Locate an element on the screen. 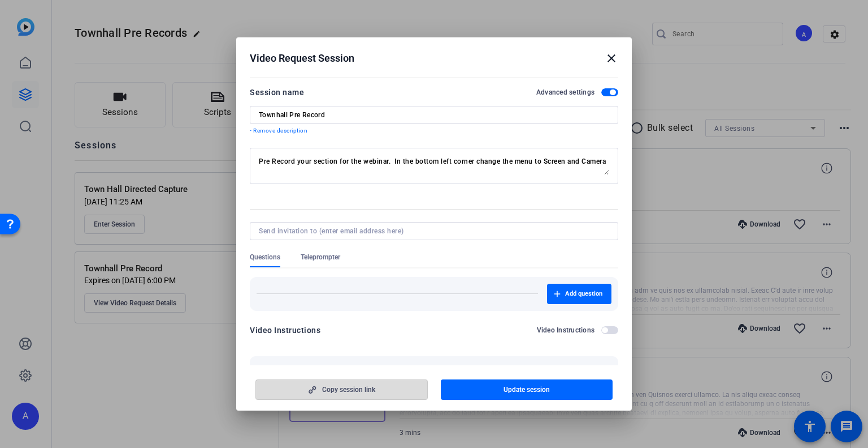 The height and width of the screenshot is (448, 868). div: Video Instructions is located at coordinates (285, 330).